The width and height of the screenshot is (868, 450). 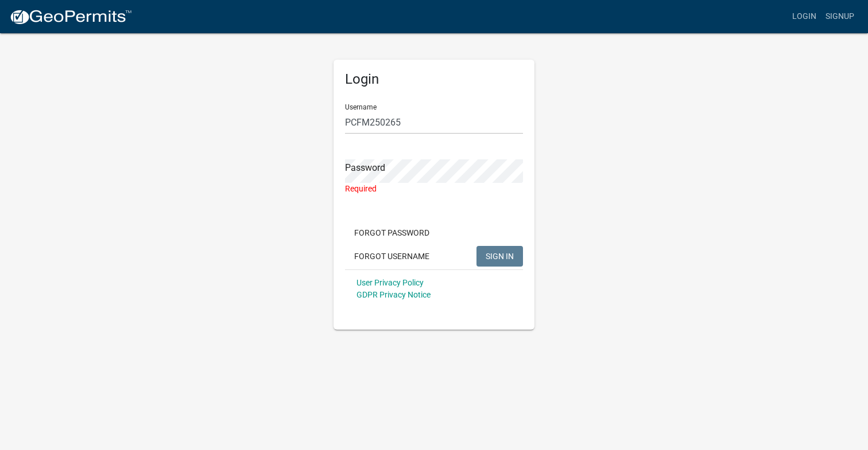 I want to click on a: User Privacy Policy, so click(x=390, y=283).